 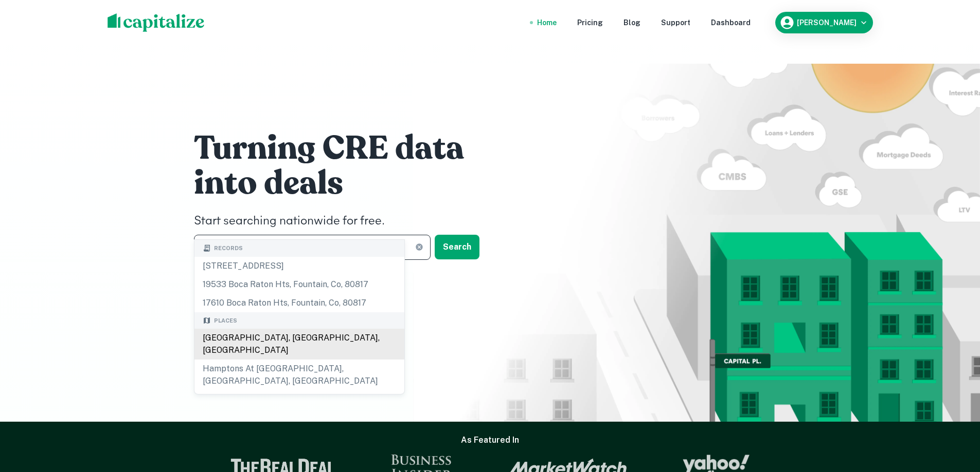 I want to click on div: Dashboard, so click(x=731, y=22).